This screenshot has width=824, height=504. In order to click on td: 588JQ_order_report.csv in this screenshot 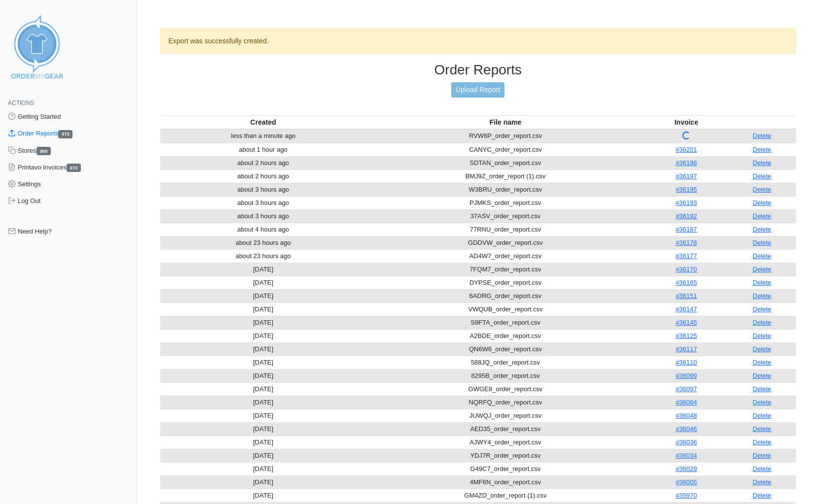, I will do `click(506, 362)`.